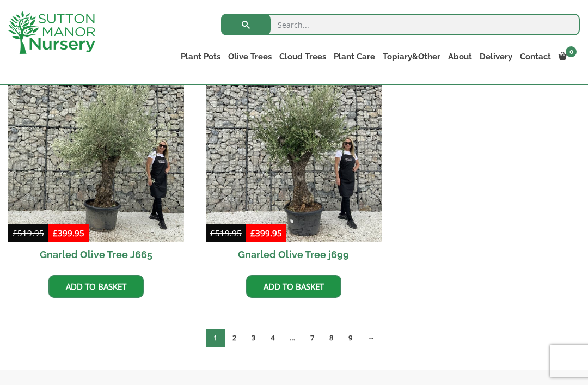  I want to click on a: Delivery, so click(496, 57).